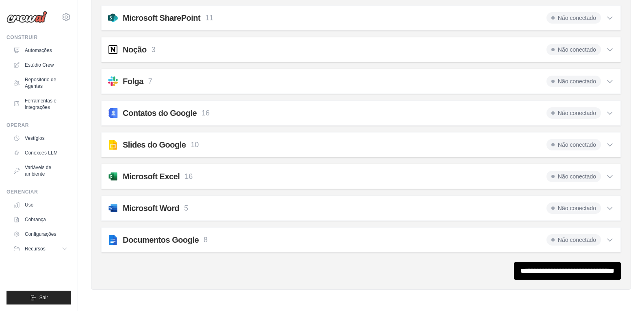 This screenshot has height=311, width=644. I want to click on font: Cobrança, so click(35, 219).